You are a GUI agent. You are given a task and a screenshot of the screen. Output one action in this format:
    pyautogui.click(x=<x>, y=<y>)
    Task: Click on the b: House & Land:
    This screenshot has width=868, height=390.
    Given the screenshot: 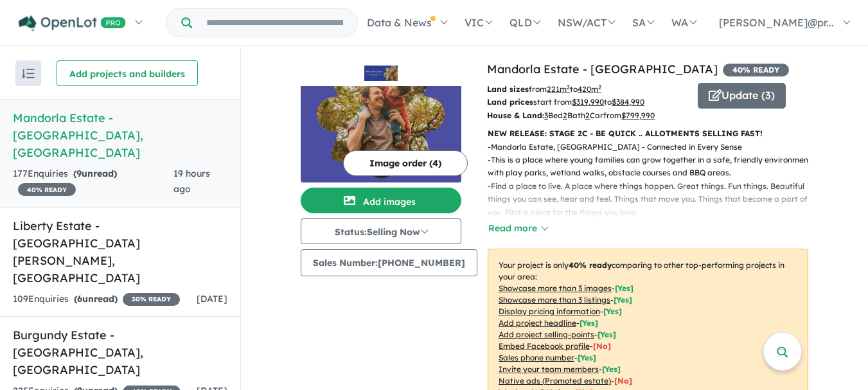 What is the action you would take?
    pyautogui.click(x=515, y=115)
    